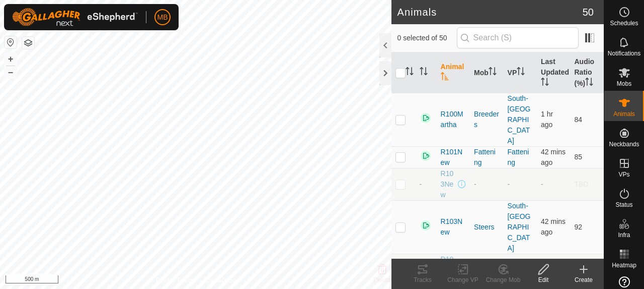 The image size is (644, 289). Describe the element at coordinates (175, 280) in the screenshot. I see `a: Privacy Policy` at that location.